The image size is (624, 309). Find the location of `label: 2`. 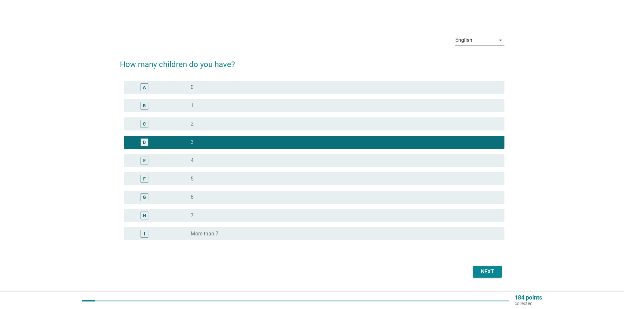

label: 2 is located at coordinates (192, 124).